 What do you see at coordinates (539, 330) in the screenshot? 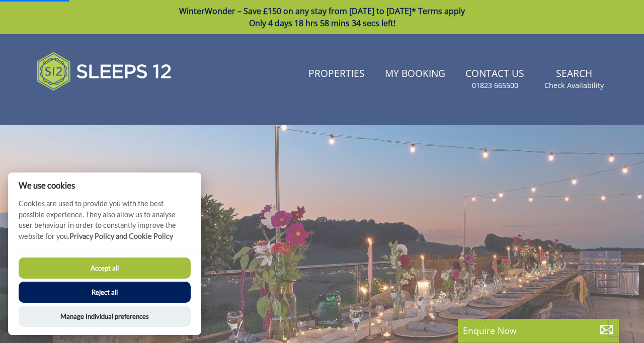
I see `p: Enquire Now` at bounding box center [539, 330].